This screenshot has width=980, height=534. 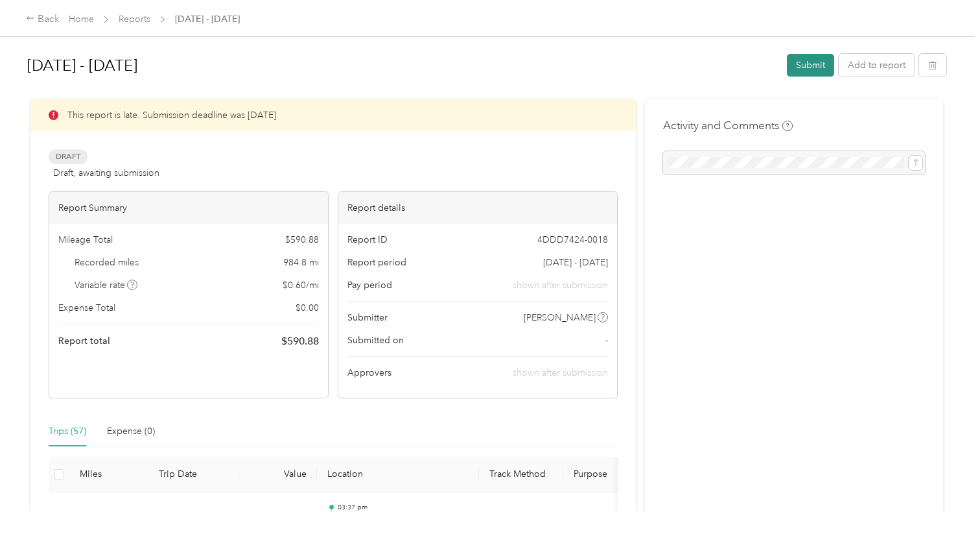 What do you see at coordinates (67, 431) in the screenshot?
I see `div: Trips (57)` at bounding box center [67, 431].